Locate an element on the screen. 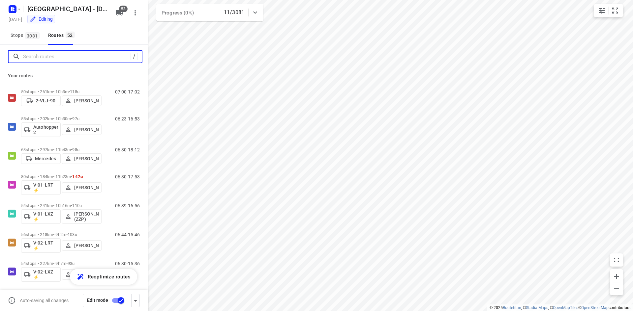 This screenshot has width=633, height=311. span: Stops is located at coordinates (26, 35).